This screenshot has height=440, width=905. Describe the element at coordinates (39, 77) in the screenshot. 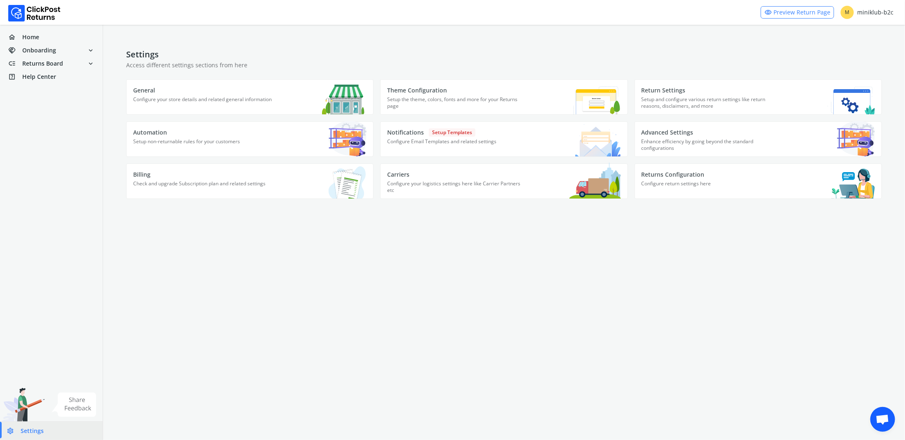

I see `span: Help Center` at that location.